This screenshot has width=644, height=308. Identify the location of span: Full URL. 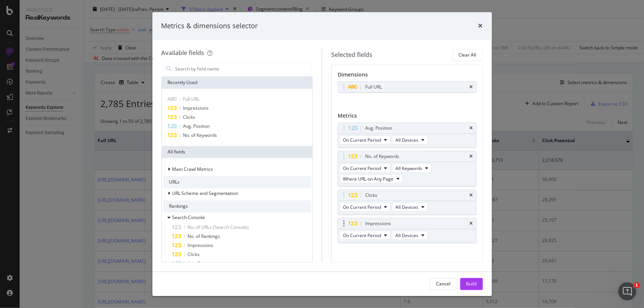
(192, 99).